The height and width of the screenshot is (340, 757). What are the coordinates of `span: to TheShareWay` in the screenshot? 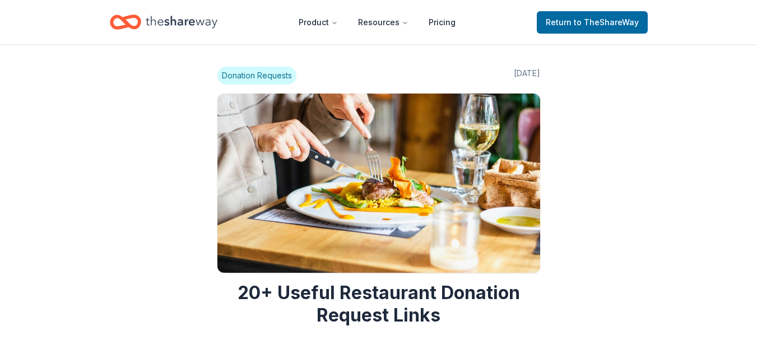 It's located at (606, 22).